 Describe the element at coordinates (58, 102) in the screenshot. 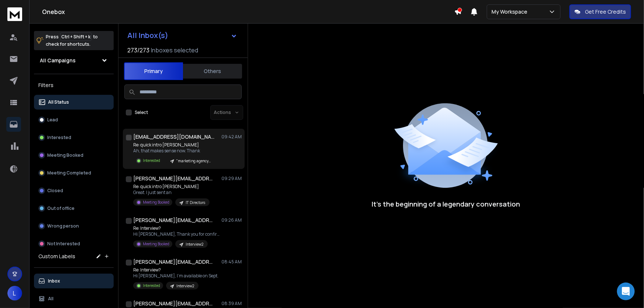

I see `p: All Status` at that location.